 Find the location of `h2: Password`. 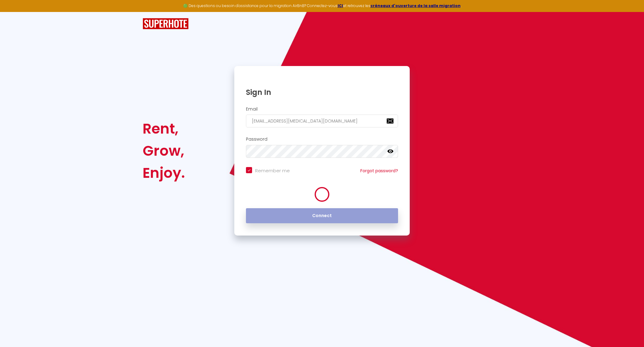

h2: Password is located at coordinates (322, 139).